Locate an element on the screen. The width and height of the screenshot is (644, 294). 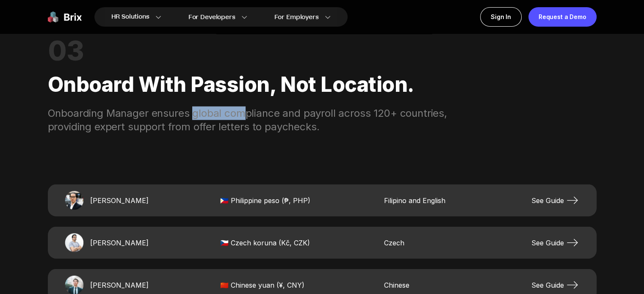
span: Chinese is located at coordinates (422, 285).